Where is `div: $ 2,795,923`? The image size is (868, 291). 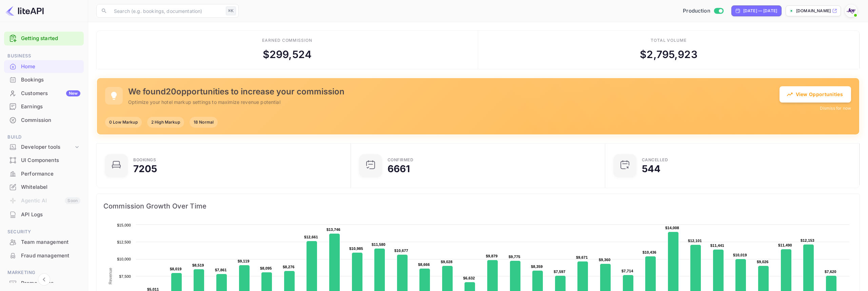 div: $ 2,795,923 is located at coordinates (669, 54).